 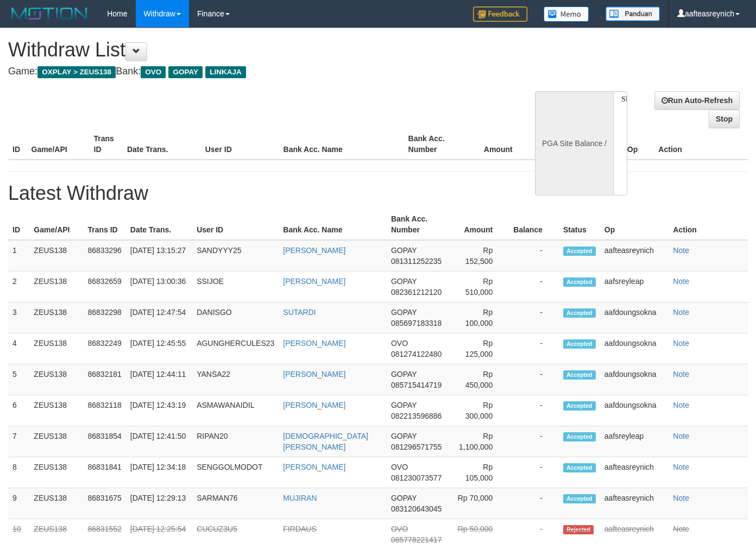 What do you see at coordinates (18, 442) in the screenshot?
I see `td: 7` at bounding box center [18, 442].